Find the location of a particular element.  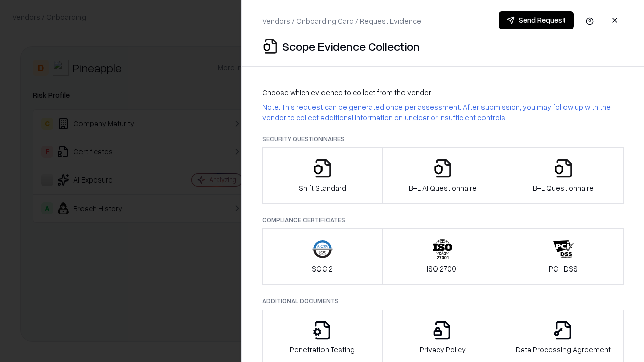

p: Scope Evidence Collection is located at coordinates (351, 46).